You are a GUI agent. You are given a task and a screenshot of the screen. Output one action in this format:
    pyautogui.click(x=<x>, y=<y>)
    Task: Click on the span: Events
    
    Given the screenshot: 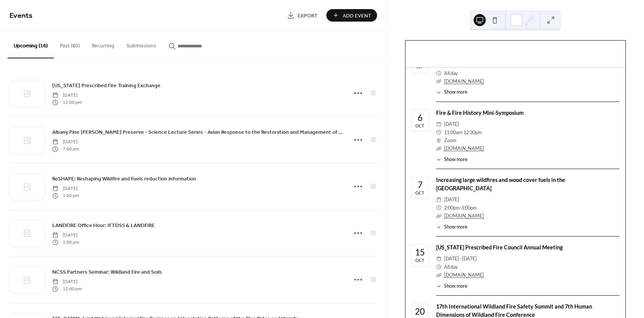 What is the action you would take?
    pyautogui.click(x=21, y=15)
    